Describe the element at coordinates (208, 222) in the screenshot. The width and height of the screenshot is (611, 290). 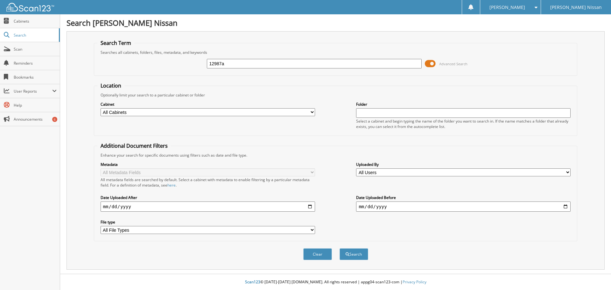
I see `label: File type` at that location.